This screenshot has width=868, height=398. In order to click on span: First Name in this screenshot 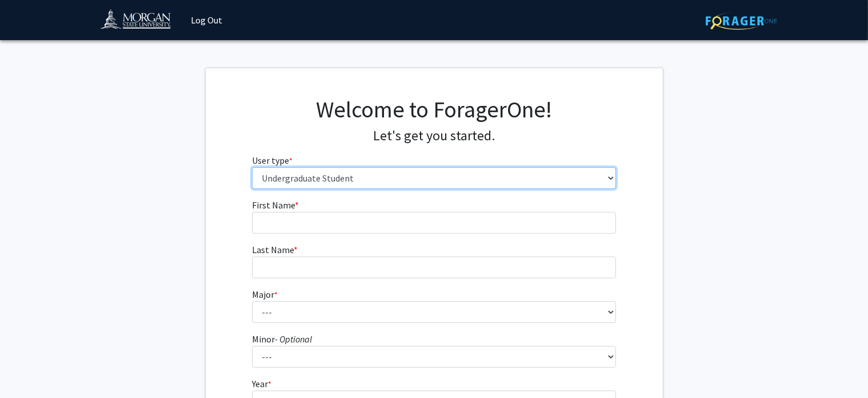, I will do `click(273, 205)`.